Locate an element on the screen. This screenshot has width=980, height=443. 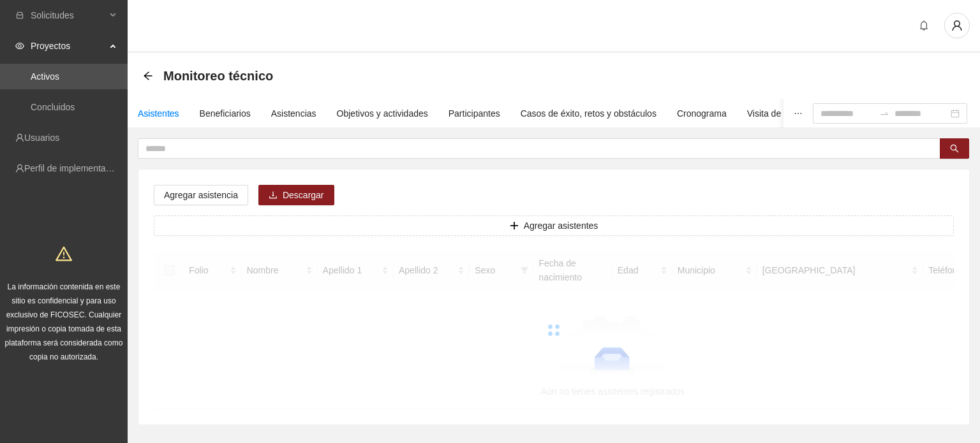
button: ellipsis is located at coordinates (798, 113).